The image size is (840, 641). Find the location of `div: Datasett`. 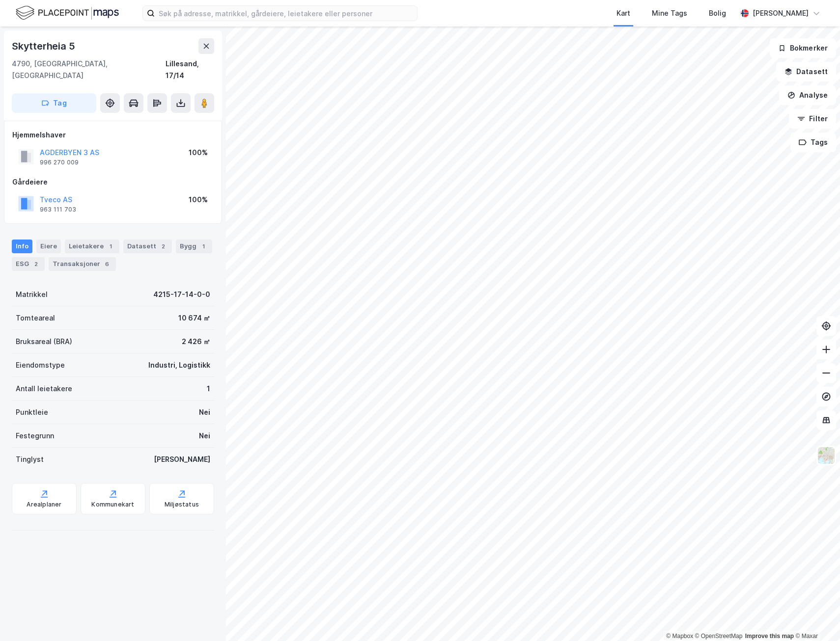

div: Datasett is located at coordinates (147, 246).